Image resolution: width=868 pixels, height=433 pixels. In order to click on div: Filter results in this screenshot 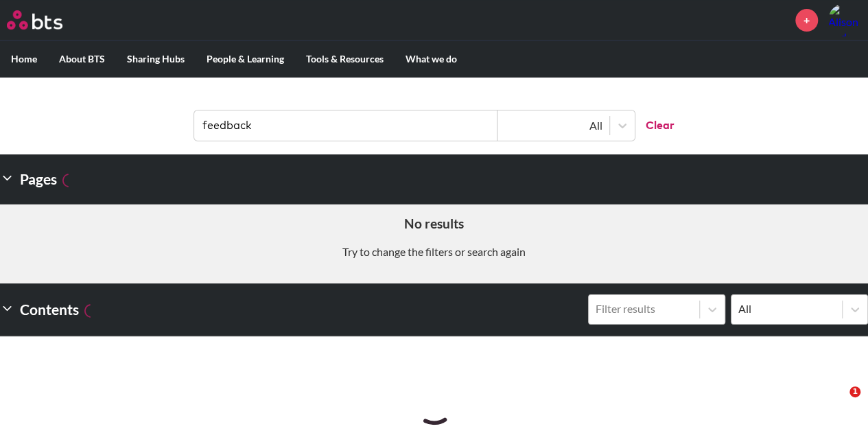, I will do `click(644, 309)`.